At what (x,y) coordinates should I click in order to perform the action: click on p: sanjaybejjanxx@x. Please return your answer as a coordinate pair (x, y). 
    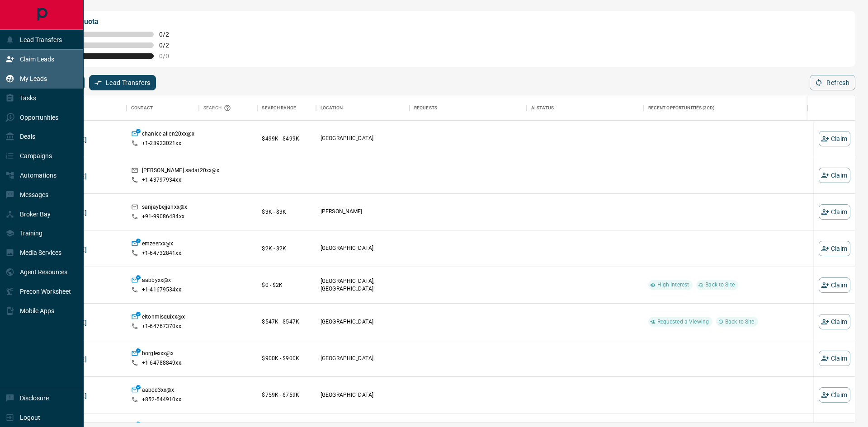
    Looking at the image, I should click on (165, 208).